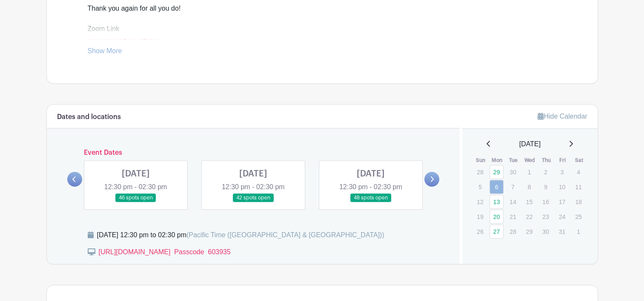 The width and height of the screenshot is (644, 301). I want to click on p: 25, so click(578, 217).